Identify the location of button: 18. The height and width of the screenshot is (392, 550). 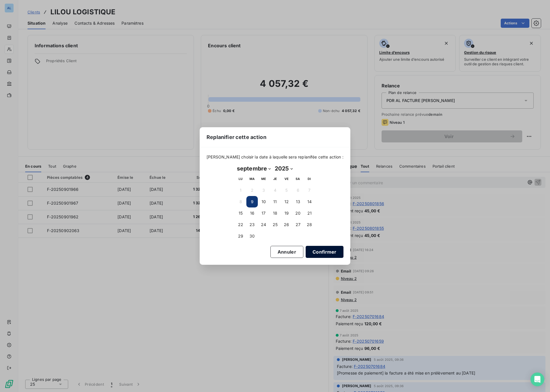
(275, 213).